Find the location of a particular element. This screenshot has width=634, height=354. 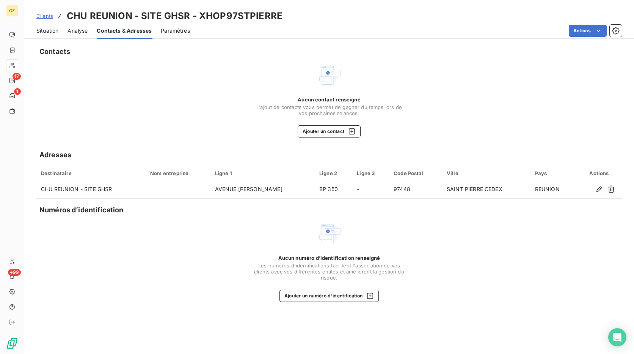

div: Open Intercom Messenger is located at coordinates (618, 337).